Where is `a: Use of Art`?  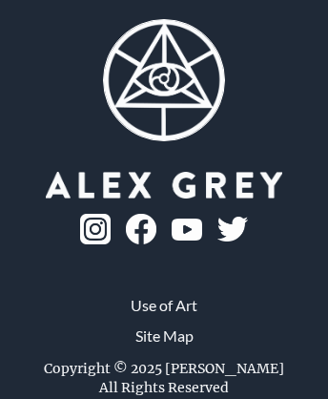 a: Use of Art is located at coordinates (164, 305).